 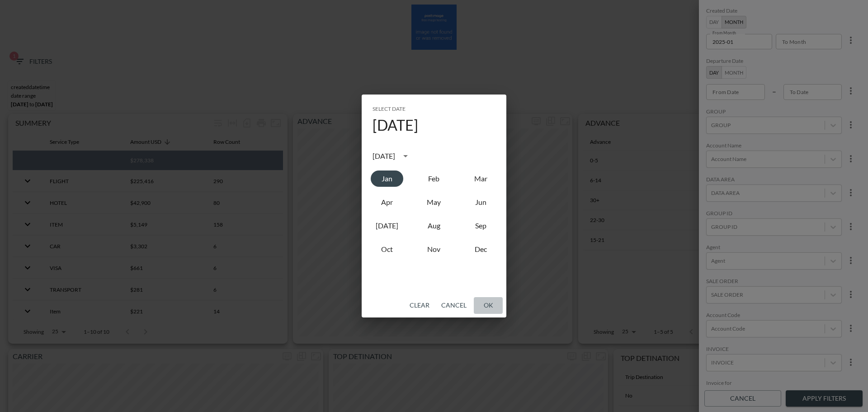 I want to click on button: October, so click(x=387, y=249).